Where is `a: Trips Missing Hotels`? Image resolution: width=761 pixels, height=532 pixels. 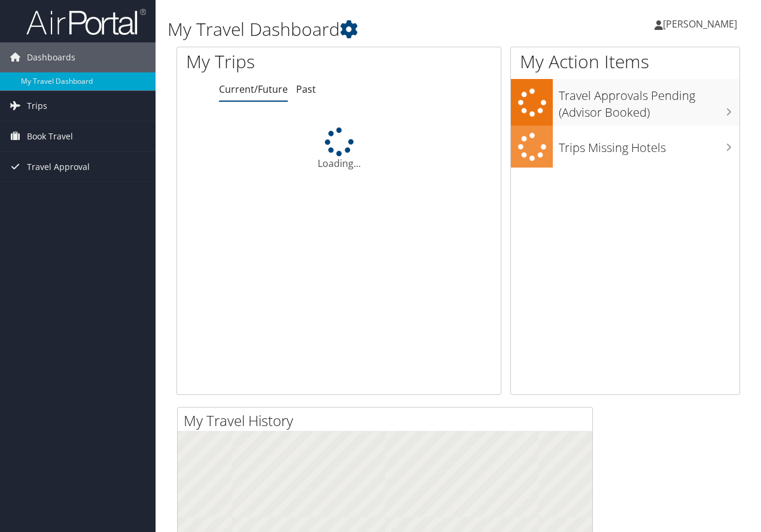
a: Trips Missing Hotels is located at coordinates (625, 146).